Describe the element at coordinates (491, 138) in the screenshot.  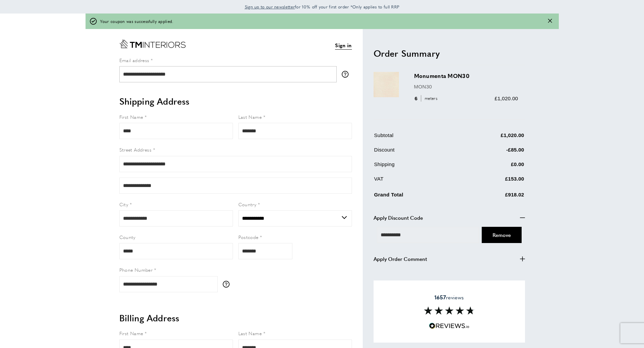
I see `td: £1,020.00` at that location.